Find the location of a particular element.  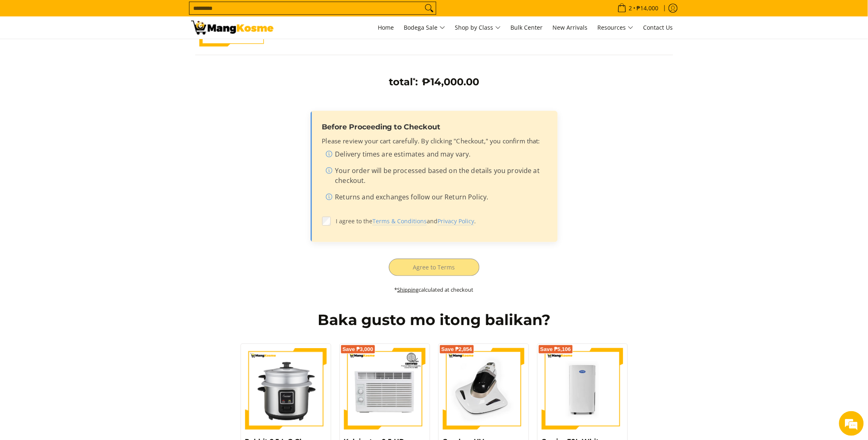

li: Your order will be processed based on the details you provide at checkout. is located at coordinates (436, 177).